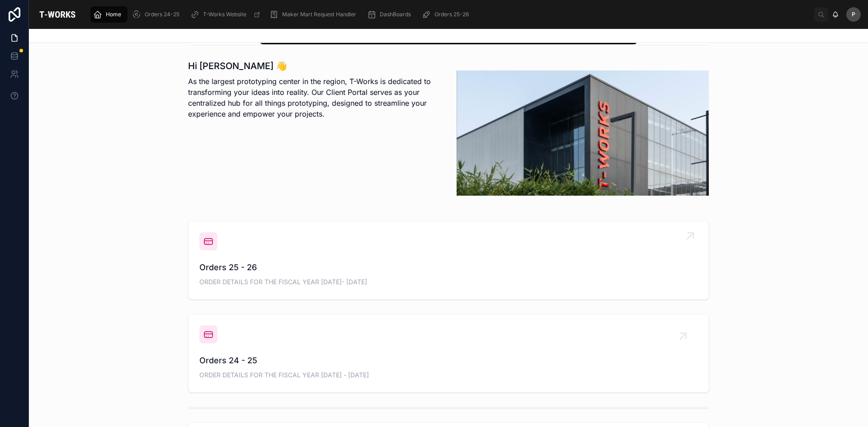  I want to click on span: Orders 25 - 26, so click(448, 268).